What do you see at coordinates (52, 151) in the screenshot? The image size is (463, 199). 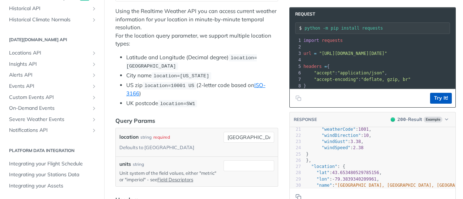 I see `h2: Platform DATA integration` at bounding box center [52, 151].